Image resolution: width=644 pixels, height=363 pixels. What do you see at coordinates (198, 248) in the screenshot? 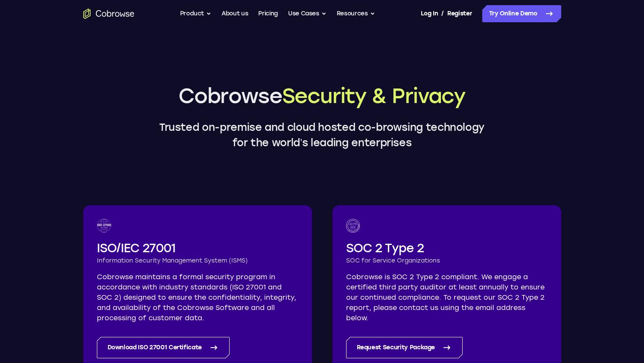
I see `h2: ISO/IEC 27001` at bounding box center [198, 248].